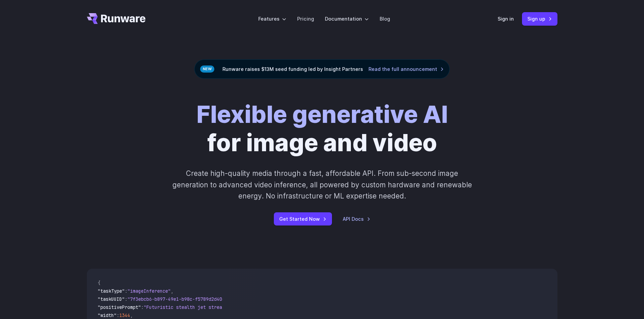 The height and width of the screenshot is (319, 644). I want to click on a: Sign in, so click(506, 18).